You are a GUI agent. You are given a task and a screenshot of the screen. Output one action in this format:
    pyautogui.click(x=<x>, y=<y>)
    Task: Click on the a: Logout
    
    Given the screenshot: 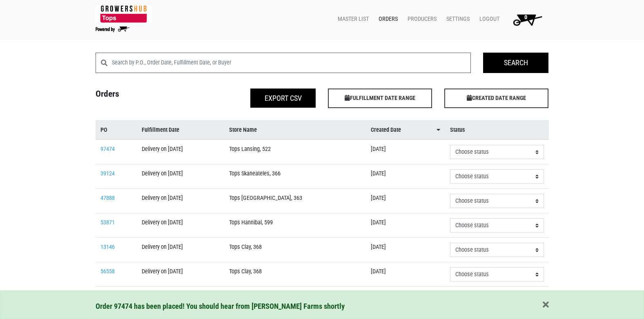 What is the action you would take?
    pyautogui.click(x=487, y=19)
    